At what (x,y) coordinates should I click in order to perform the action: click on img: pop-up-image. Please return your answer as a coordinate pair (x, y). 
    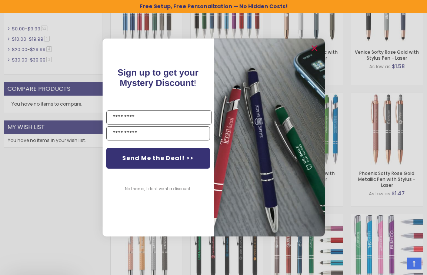
    Looking at the image, I should click on (269, 137).